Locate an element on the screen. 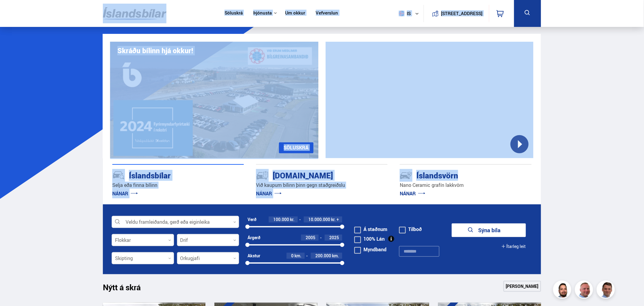 The image size is (644, 306). img: tr5P-W3DuiFaO7aO.svg is located at coordinates (262, 175).